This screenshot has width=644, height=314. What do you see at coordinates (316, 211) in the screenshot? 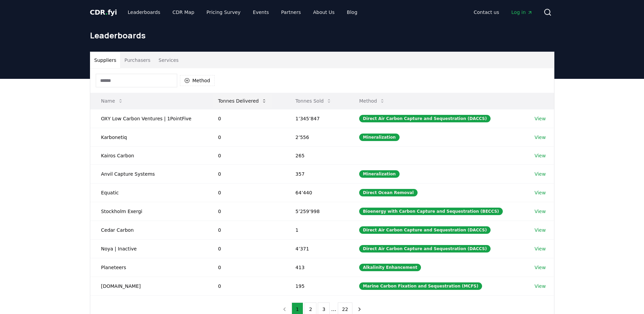
I see `td: 5’259’998` at bounding box center [316, 211].